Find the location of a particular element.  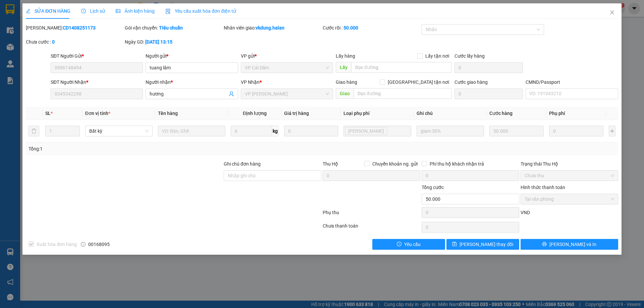

label: Cước lấy hàng is located at coordinates (470, 56).